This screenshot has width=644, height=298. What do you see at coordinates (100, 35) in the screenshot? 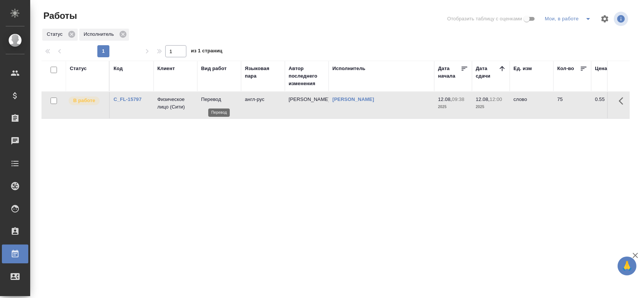
I see `p: Исполнитель` at bounding box center [100, 35].